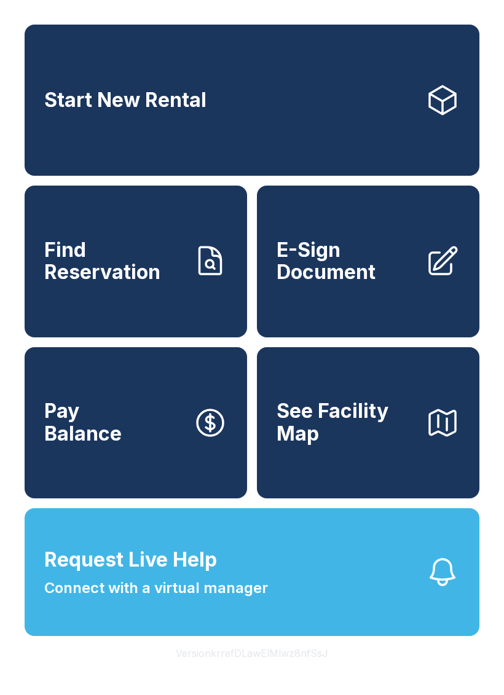  What do you see at coordinates (346, 422) in the screenshot?
I see `span: See Facility Map` at bounding box center [346, 422].